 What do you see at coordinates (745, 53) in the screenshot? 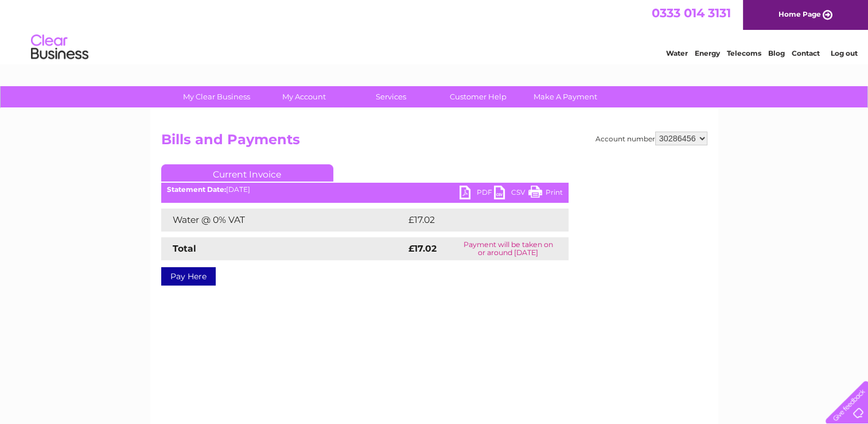
I see `a: Telecoms` at bounding box center [745, 53].